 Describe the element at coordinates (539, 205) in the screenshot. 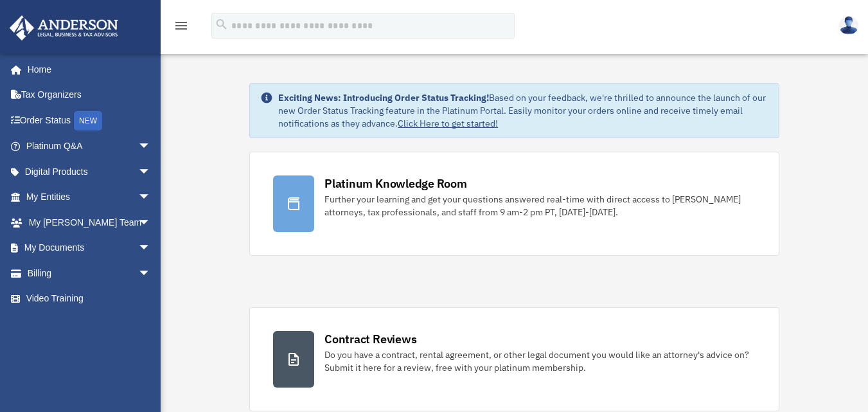

I see `div: Further your learning and get your questions answered real-time with direct access to [PERSON_NAM...` at that location.